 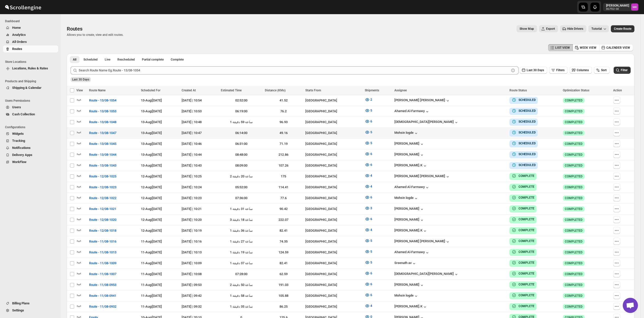 I want to click on button: Sreenath av, so click(x=406, y=264).